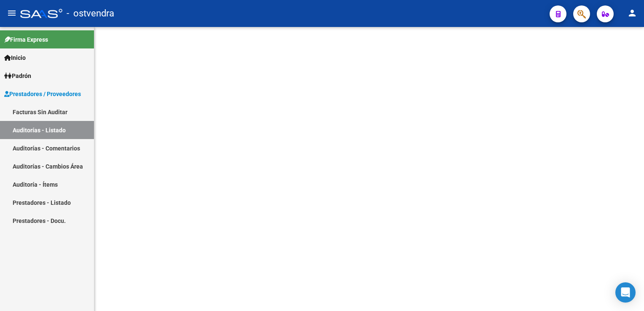 The height and width of the screenshot is (311, 644). What do you see at coordinates (12, 13) in the screenshot?
I see `mat-icon: menu` at bounding box center [12, 13].